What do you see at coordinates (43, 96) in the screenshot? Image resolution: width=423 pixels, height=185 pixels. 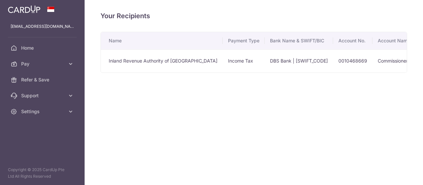 I see `span: Support` at bounding box center [43, 96].